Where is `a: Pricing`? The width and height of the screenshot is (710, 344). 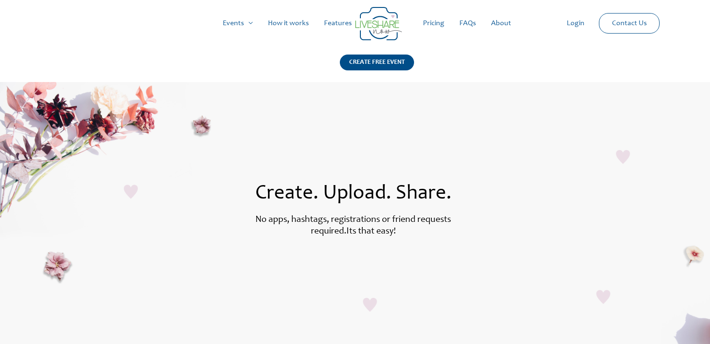
a: Pricing is located at coordinates (433, 23).